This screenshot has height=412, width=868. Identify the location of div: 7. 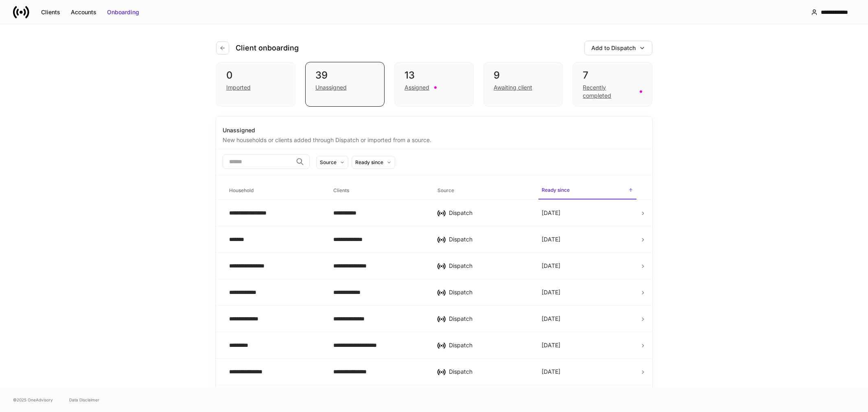
(612, 75).